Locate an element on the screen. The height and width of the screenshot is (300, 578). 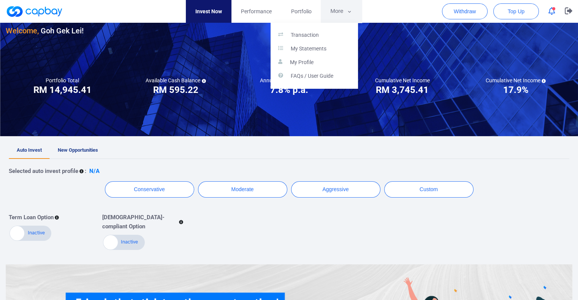
a: FAQs / User Guide is located at coordinates (314, 76).